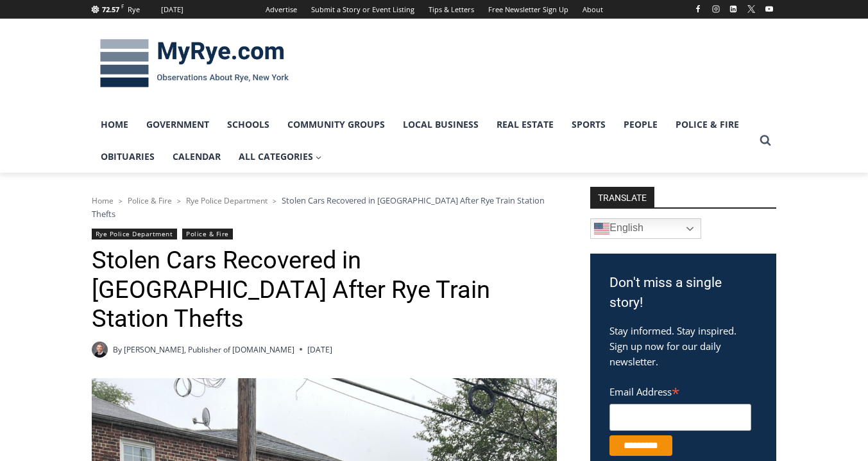 The height and width of the screenshot is (461, 868). I want to click on a: YouTube, so click(769, 9).